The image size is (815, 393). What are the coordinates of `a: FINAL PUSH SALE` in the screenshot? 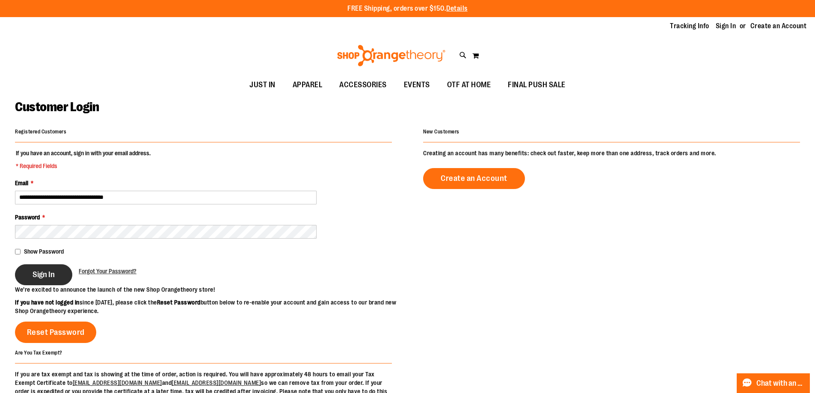 It's located at (536, 85).